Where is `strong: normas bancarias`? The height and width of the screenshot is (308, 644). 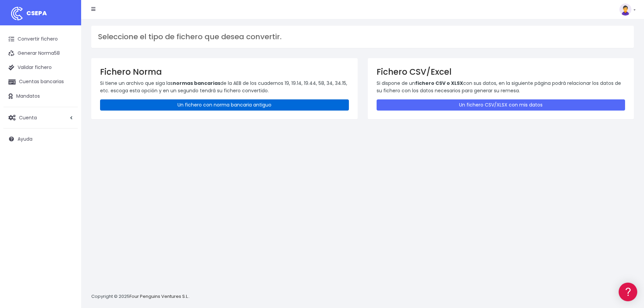
strong: normas bancarias is located at coordinates (196, 83).